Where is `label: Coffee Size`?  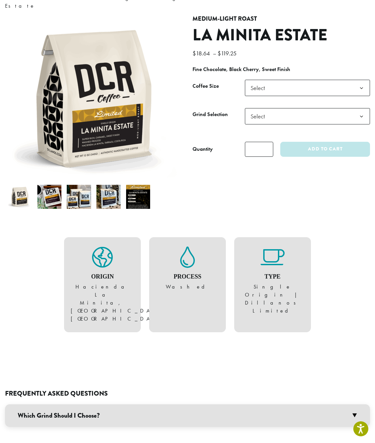
label: Coffee Size is located at coordinates (218, 86).